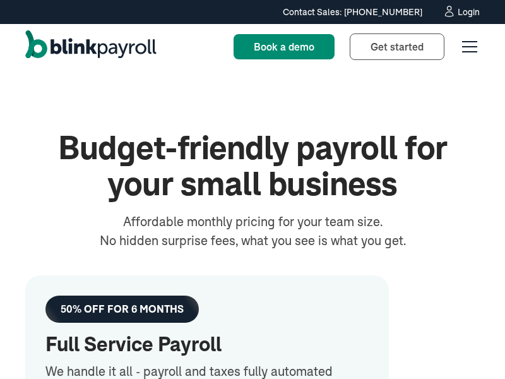  Describe the element at coordinates (252, 166) in the screenshot. I see `h1: Budget-friendly payroll for your small business` at that location.